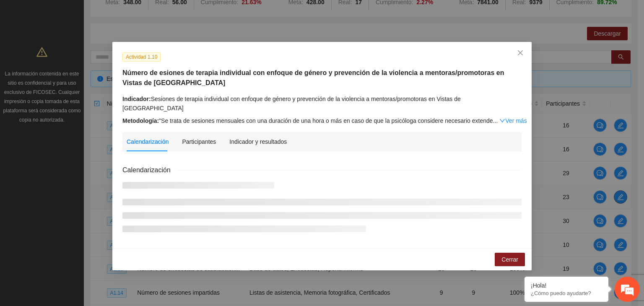 This screenshot has height=306, width=644. Describe the element at coordinates (322, 78) in the screenshot. I see `h5: Número de esiones de terapia individual con enfoque de género y prevención de la violencia a ment...` at that location.